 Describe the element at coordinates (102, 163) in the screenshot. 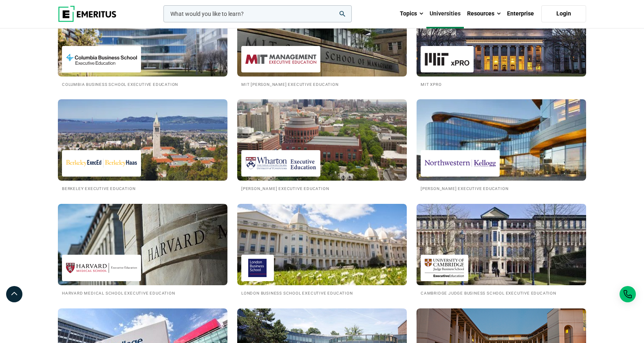

I see `img: Berkeley Executive Education` at that location.